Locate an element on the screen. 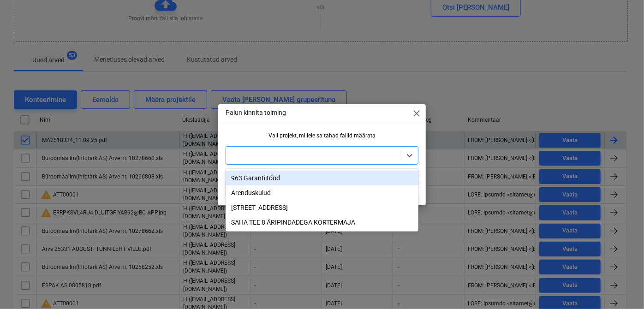 This screenshot has width=644, height=309. p: Palun kinnita toiming is located at coordinates (255, 112).